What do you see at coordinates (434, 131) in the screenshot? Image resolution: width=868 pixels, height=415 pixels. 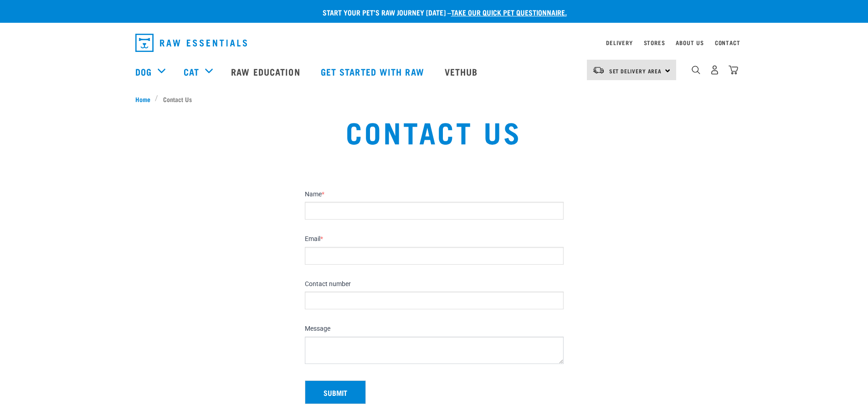 I see `h1: Contact Us` at bounding box center [434, 131].